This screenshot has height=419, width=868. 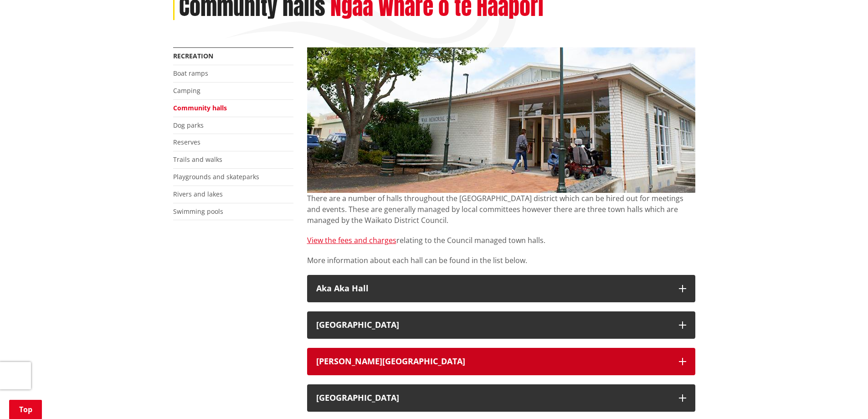 I want to click on a: Swimming pools, so click(x=199, y=211).